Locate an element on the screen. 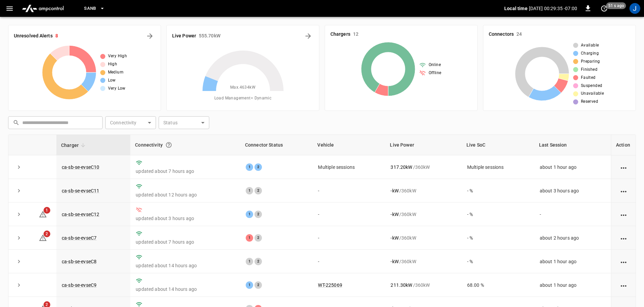 The height and width of the screenshot is (307, 644). td: about 3 hours ago is located at coordinates (572, 191).